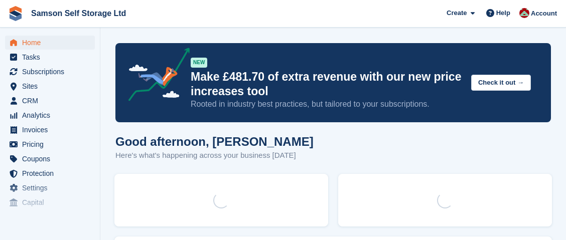  What do you see at coordinates (16, 14) in the screenshot?
I see `img: stora-icon-8386f47178a22dfd0bd8f6a31ec36ba5ce8667c1dd55bd0f319d3a0aa187defe.svg` at bounding box center [16, 14].